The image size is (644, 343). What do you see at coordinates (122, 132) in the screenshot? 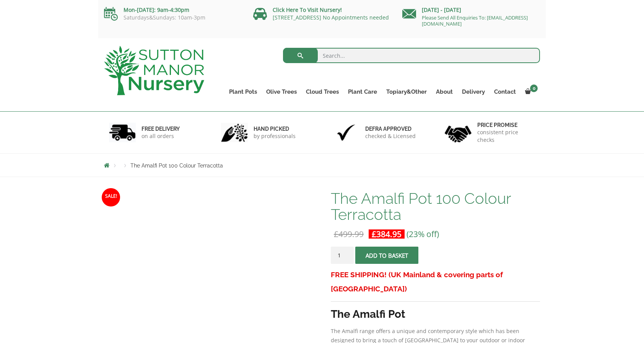
I see `img: 1.jpg` at bounding box center [122, 132].